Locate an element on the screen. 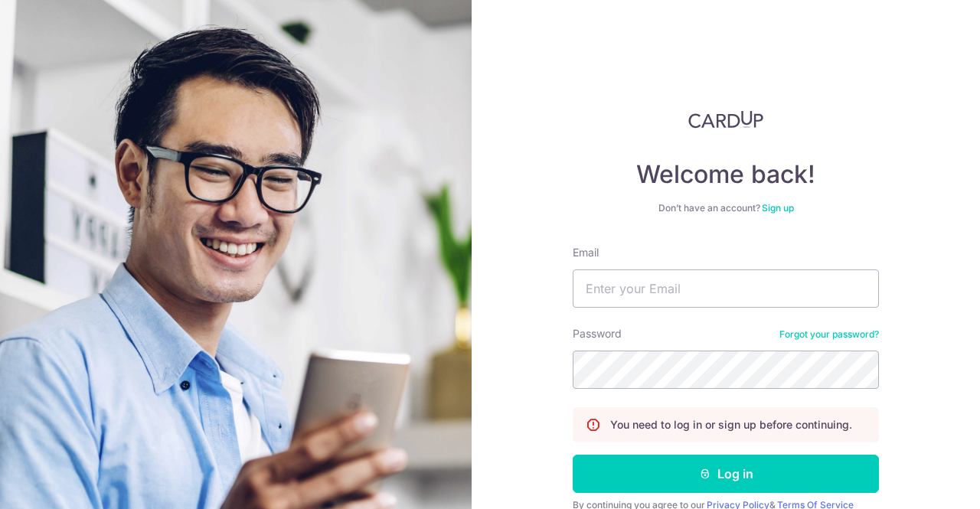  input: Enter your Email is located at coordinates (726, 289).